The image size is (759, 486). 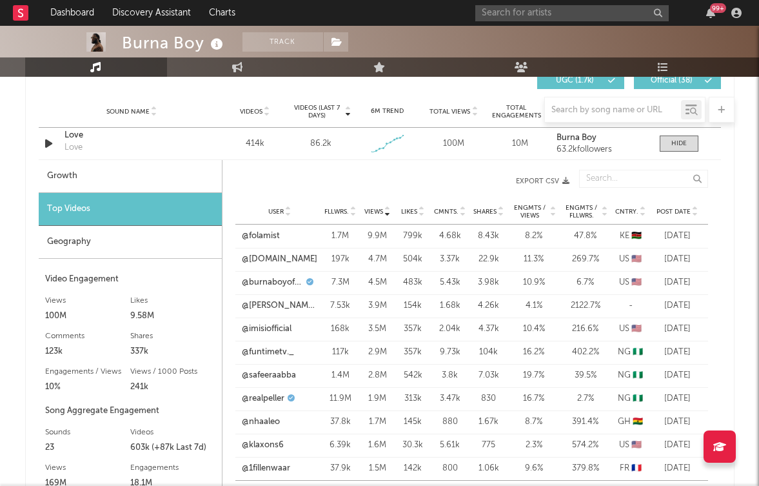 What do you see at coordinates (572, 13) in the screenshot?
I see `input: Search for artists` at bounding box center [572, 13].